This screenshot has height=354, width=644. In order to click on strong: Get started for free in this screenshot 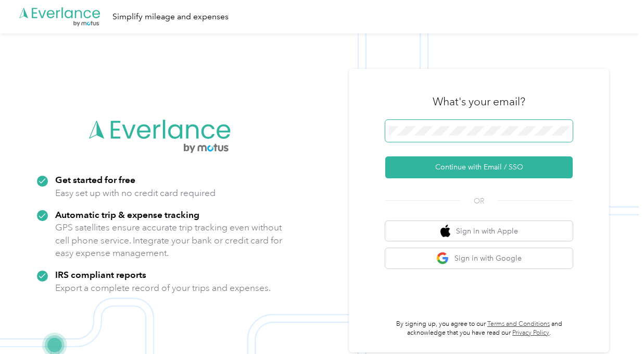, I will do `click(96, 179)`.